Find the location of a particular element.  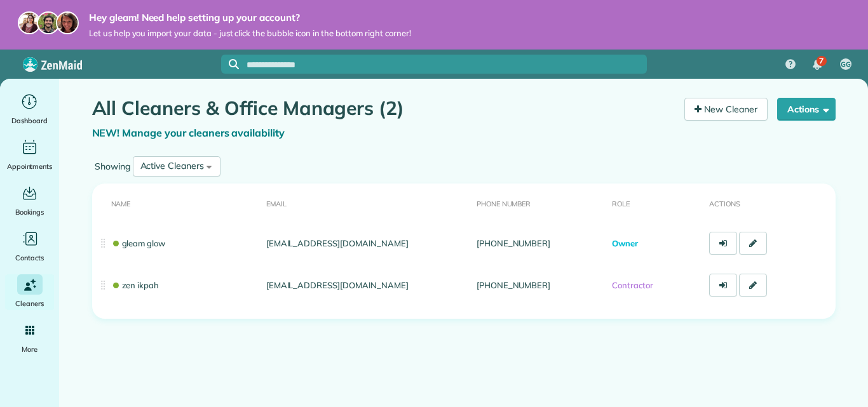

span: Appointments is located at coordinates (30, 167).